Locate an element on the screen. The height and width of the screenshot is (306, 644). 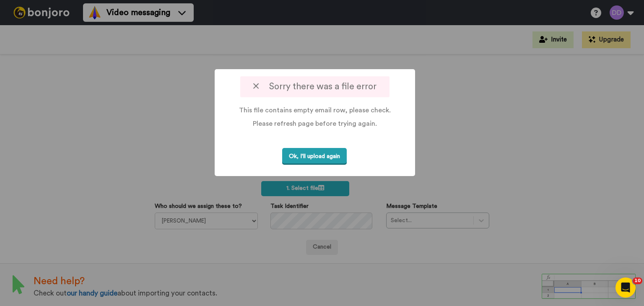
span: 10 is located at coordinates (637, 280).